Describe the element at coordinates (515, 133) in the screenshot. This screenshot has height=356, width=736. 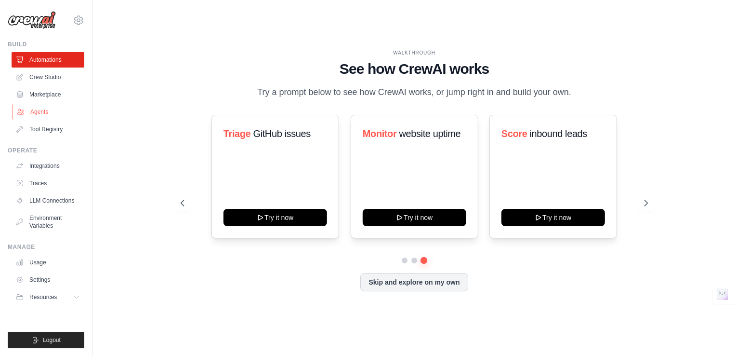
I see `span: Score` at that location.